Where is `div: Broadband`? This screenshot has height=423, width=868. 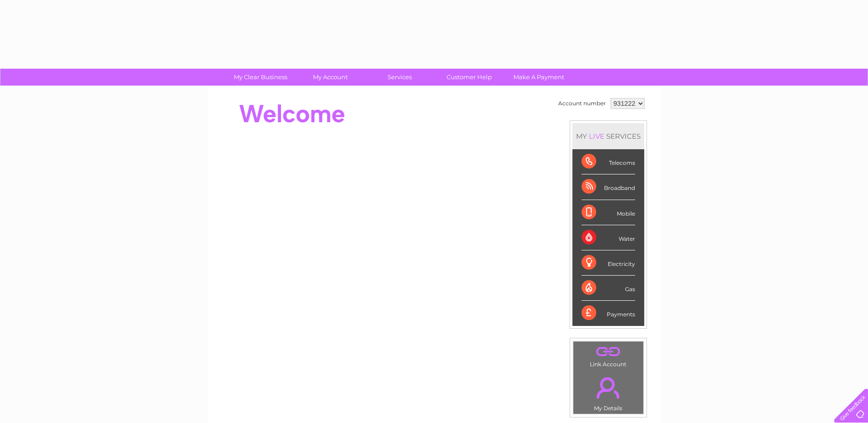 div: Broadband is located at coordinates (608, 187).